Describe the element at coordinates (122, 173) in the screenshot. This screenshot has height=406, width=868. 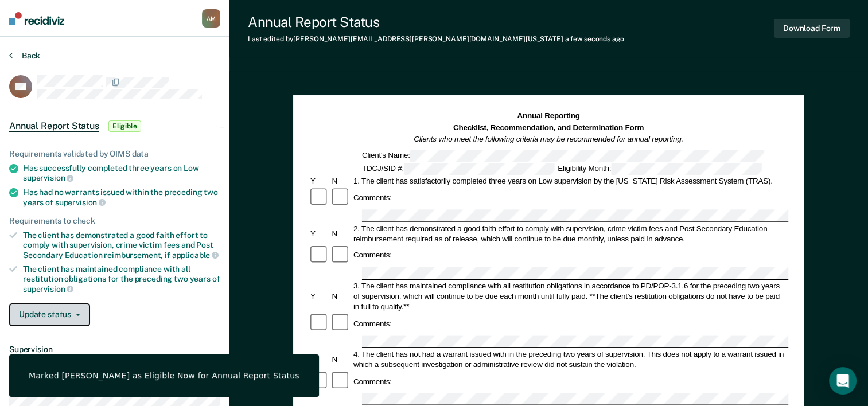
I see `div: Has successfully completed three years on Low` at that location.